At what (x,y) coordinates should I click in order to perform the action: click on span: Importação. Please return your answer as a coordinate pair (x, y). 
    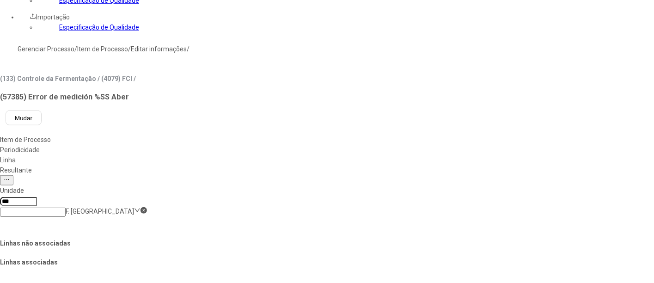
    Looking at the image, I should click on (53, 17).